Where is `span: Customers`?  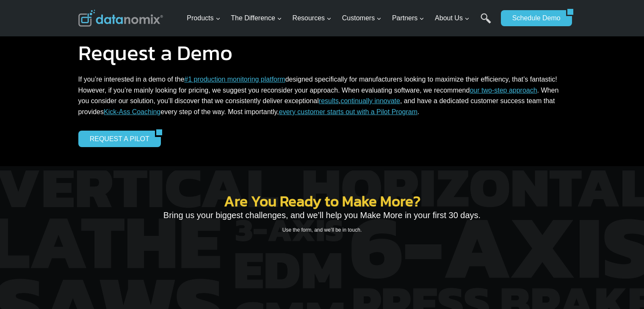
span: Customers is located at coordinates (362, 18).